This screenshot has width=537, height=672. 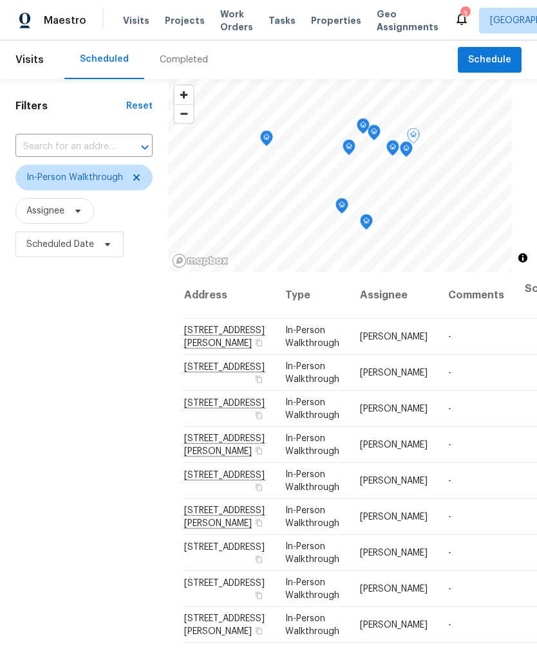 I want to click on button: Toggle attribution, so click(x=522, y=258).